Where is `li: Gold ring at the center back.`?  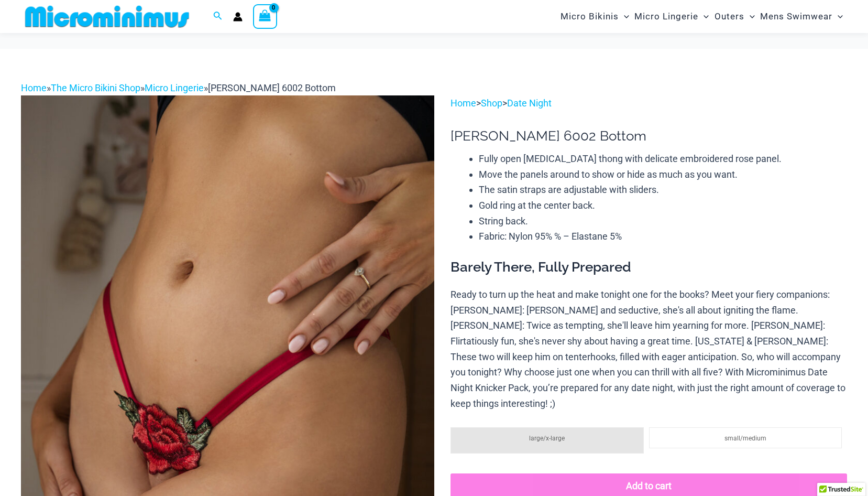 li: Gold ring at the center back. is located at coordinates (663, 205).